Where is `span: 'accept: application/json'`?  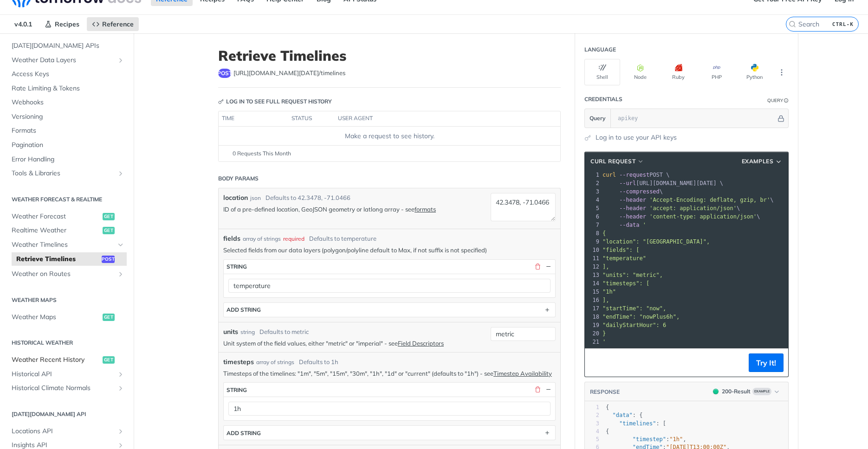 span: 'accept: application/json' is located at coordinates (693, 208).